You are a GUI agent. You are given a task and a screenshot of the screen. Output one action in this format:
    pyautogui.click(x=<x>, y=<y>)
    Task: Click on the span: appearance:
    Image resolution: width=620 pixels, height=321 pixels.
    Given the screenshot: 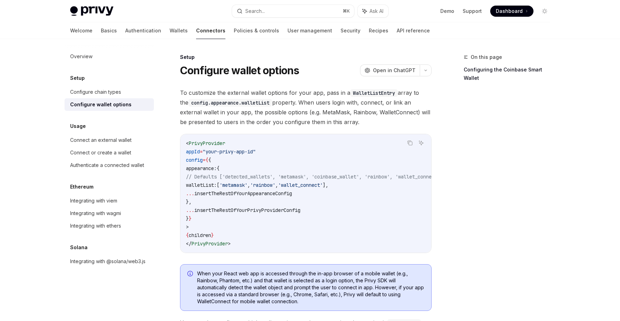 What is the action you would take?
    pyautogui.click(x=201, y=168)
    